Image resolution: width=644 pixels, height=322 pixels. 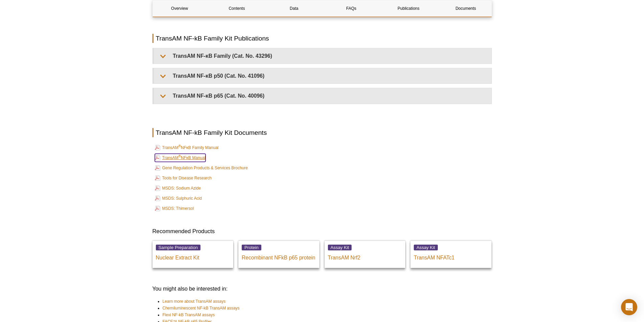 What do you see at coordinates (450, 255) in the screenshot?
I see `a: Assay Kit TransAM NFATc1` at bounding box center [450, 255].